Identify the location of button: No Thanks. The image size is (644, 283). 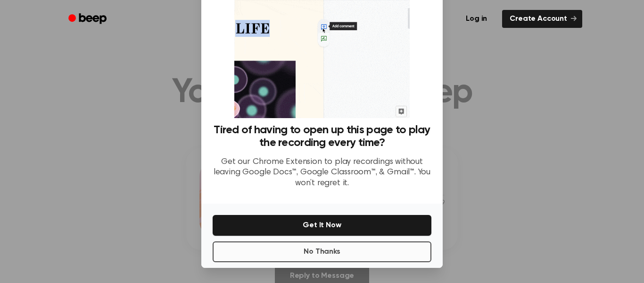
(322, 252).